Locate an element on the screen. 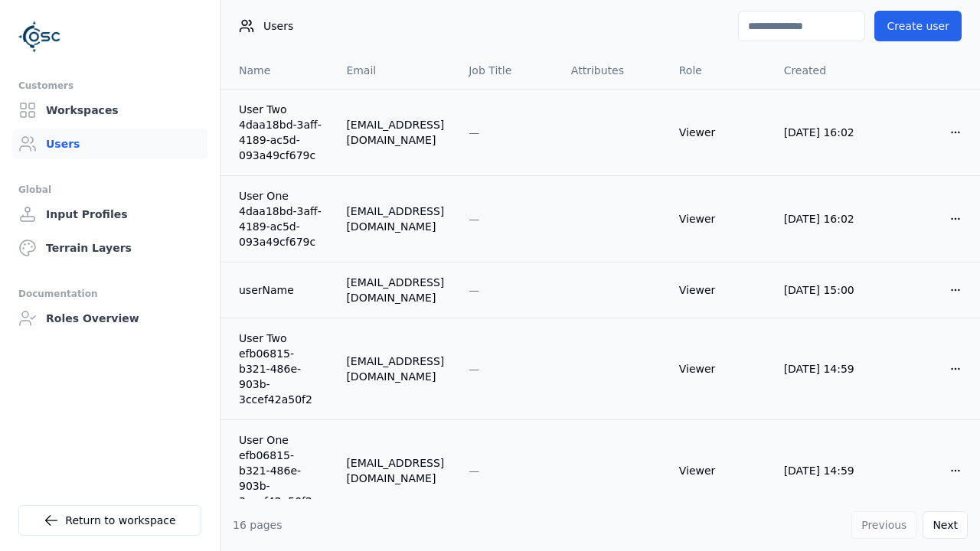  div: User One 4daa18bd-3aff-4189-ac5d-093a49cf679c is located at coordinates (280, 219).